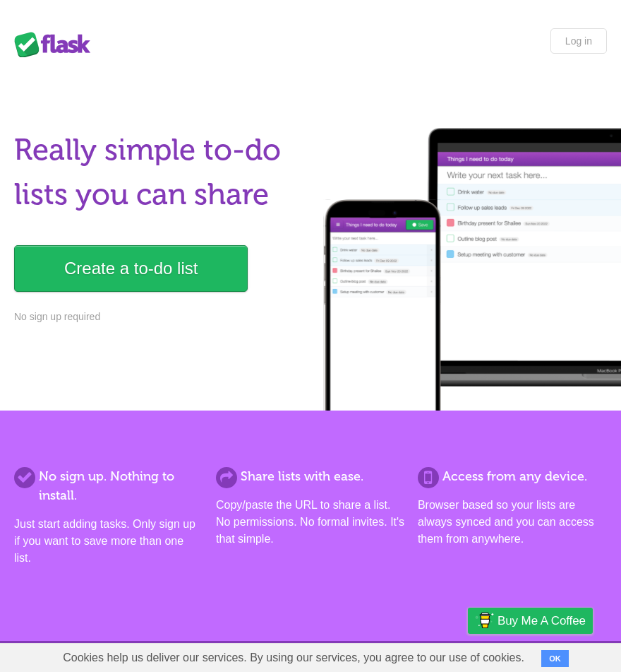 The height and width of the screenshot is (672, 621). I want to click on p: No sign up required, so click(159, 317).